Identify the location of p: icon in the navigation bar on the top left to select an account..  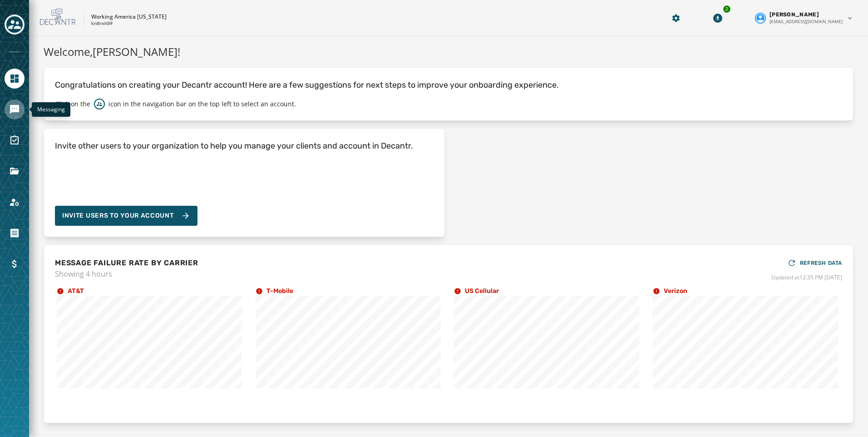
(202, 104).